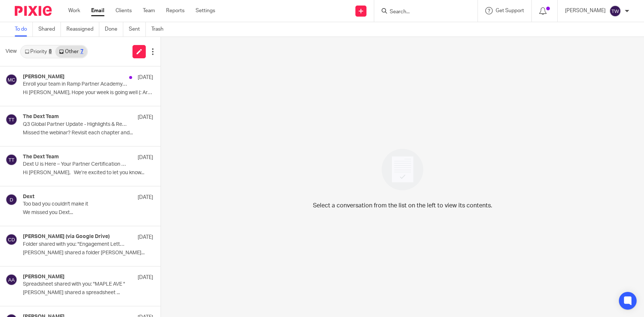 This screenshot has width=644, height=317. Describe the element at coordinates (82, 52) in the screenshot. I see `div: 7` at that location.